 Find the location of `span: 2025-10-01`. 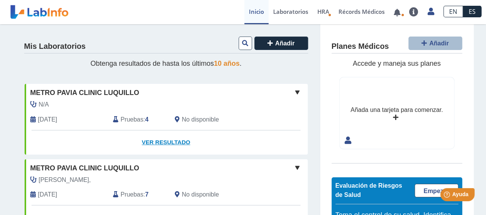

span: 2025-10-01 is located at coordinates (48, 120).